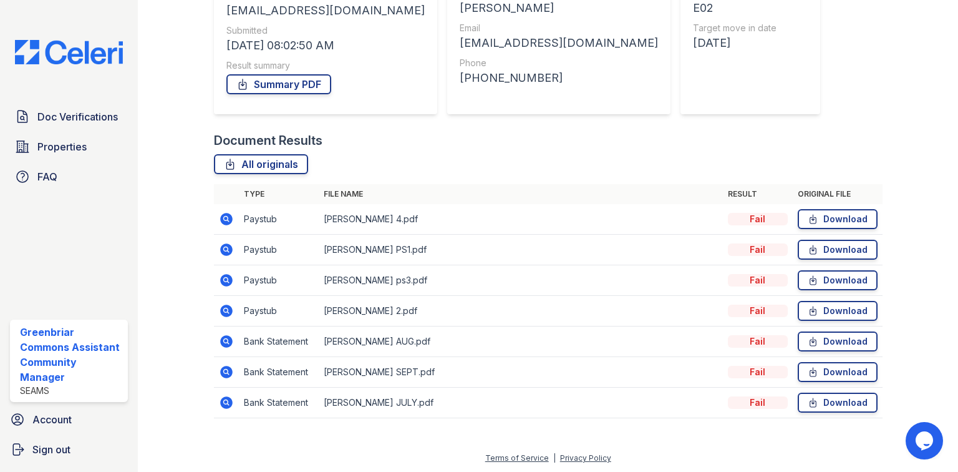 This screenshot has height=472, width=958. Describe the element at coordinates (758, 194) in the screenshot. I see `th: Result` at that location.